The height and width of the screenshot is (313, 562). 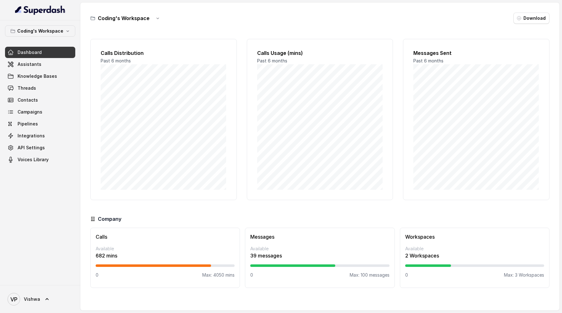 I want to click on p: Max: 100 messages, so click(x=370, y=275).